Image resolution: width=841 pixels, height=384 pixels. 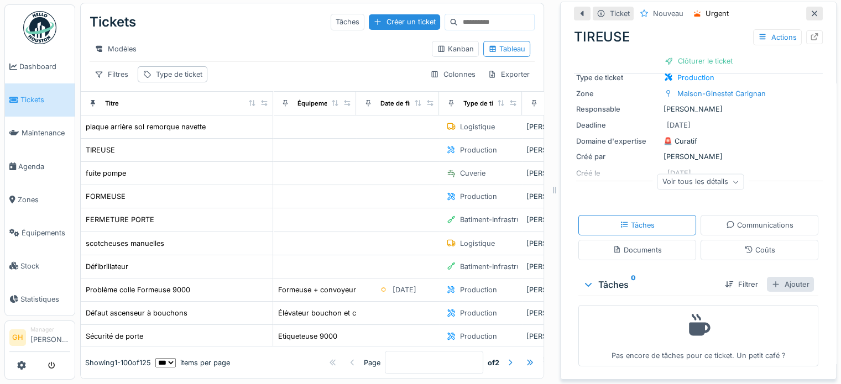 What do you see at coordinates (698, 336) in the screenshot?
I see `div: Pas encore de tâches pour ce ticket. Un petit café ?` at bounding box center [698, 336].